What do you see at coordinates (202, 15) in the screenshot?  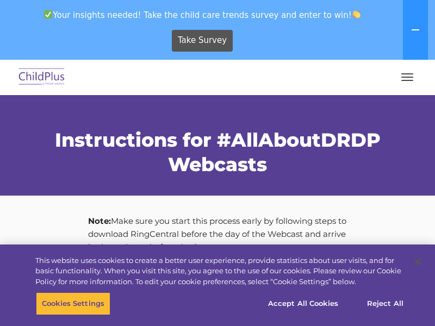 I see `span: Your insights needed! Take the child care trends survey and enter to win!` at bounding box center [202, 15].